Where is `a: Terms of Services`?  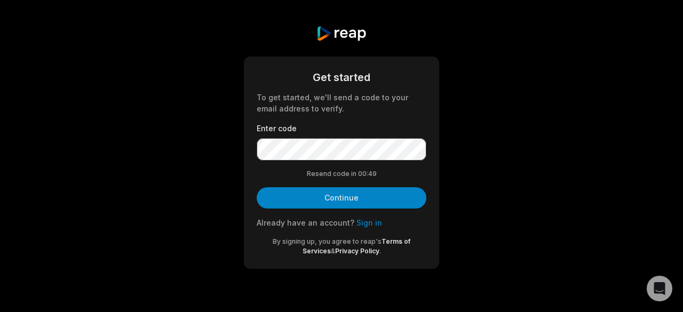 a: Terms of Services is located at coordinates (357, 246).